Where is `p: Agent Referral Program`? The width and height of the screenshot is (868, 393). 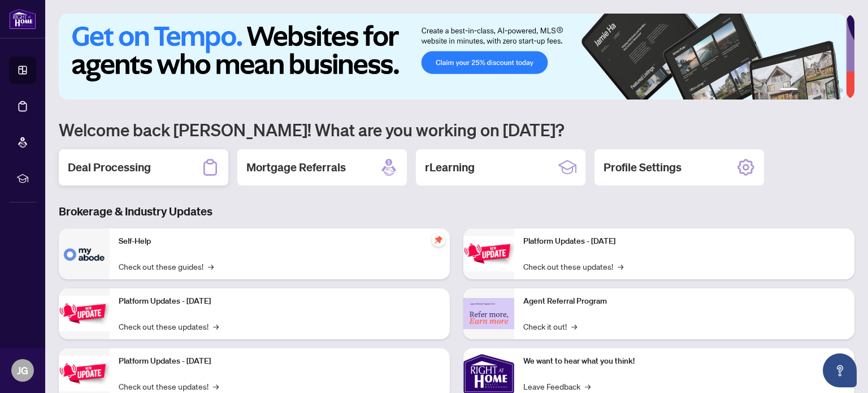
p: Agent Referral Program is located at coordinates (685, 302).